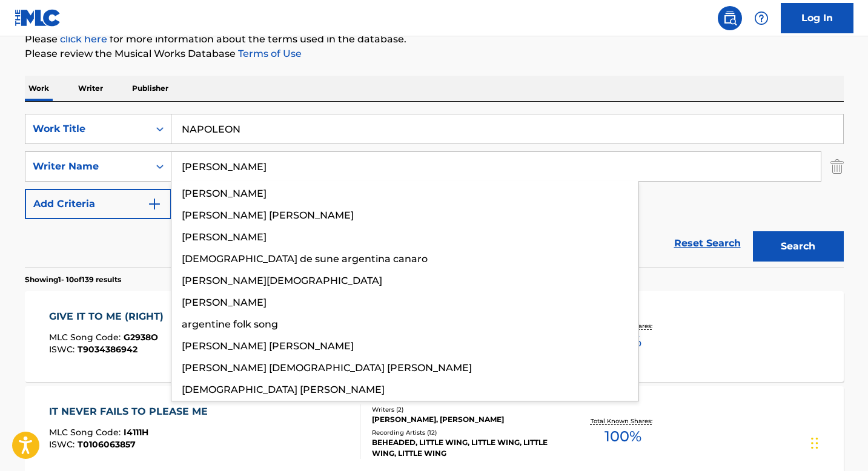 This screenshot has height=471, width=868. Describe the element at coordinates (131, 412) in the screenshot. I see `div: IT NEVER FAILS TO PLEASE ME` at that location.